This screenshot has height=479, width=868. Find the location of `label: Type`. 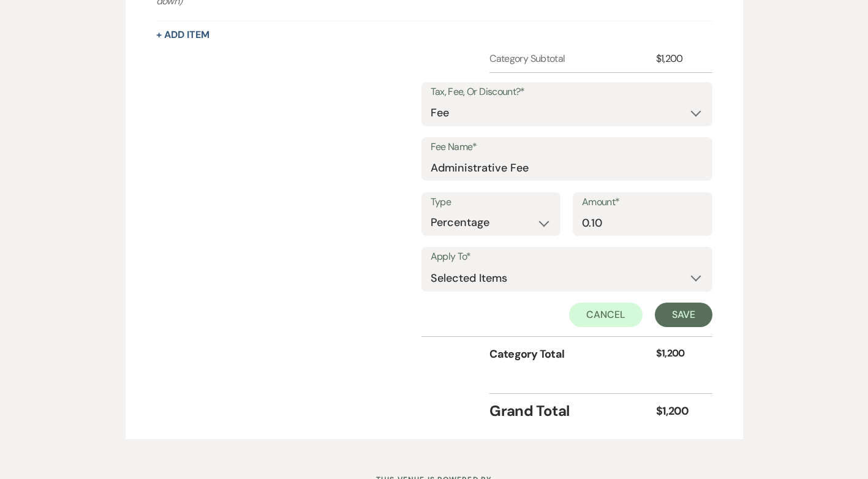

label: Type is located at coordinates (491, 202).